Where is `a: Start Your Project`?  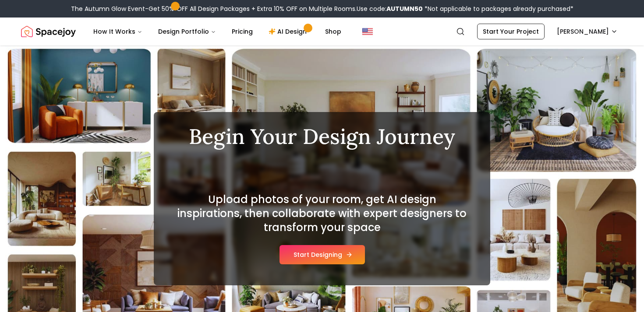 a: Start Your Project is located at coordinates (511, 31).